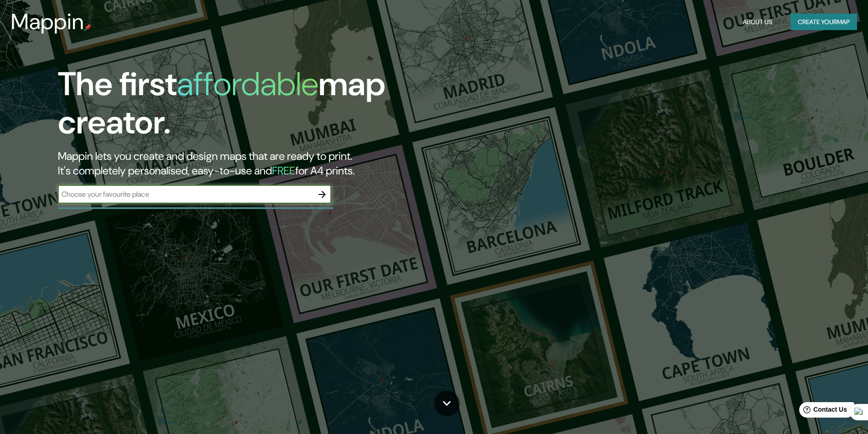 The image size is (868, 434). I want to click on h5: FREE, so click(283, 170).